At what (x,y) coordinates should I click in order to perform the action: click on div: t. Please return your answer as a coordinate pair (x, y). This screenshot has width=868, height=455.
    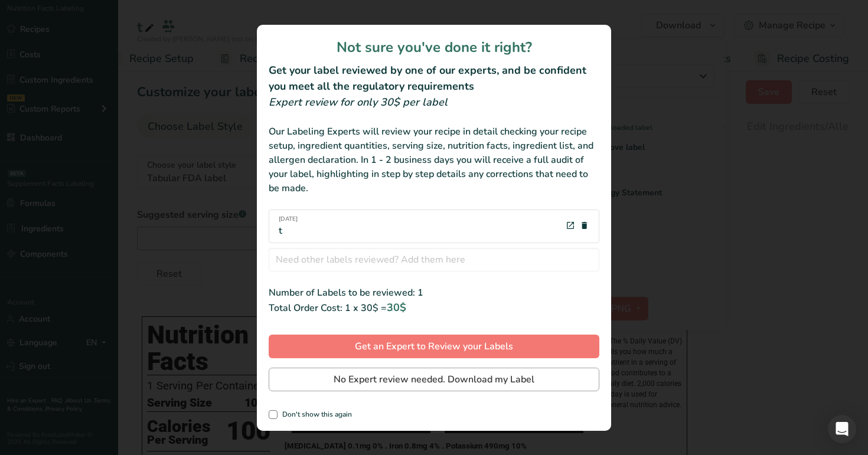
    Looking at the image, I should click on (288, 226).